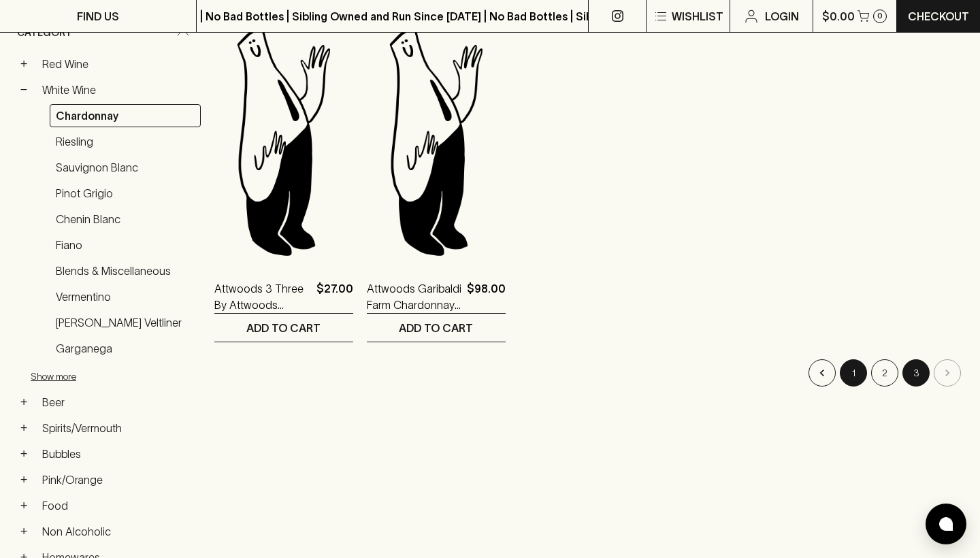 The width and height of the screenshot is (980, 558). I want to click on button: Show more, so click(120, 376).